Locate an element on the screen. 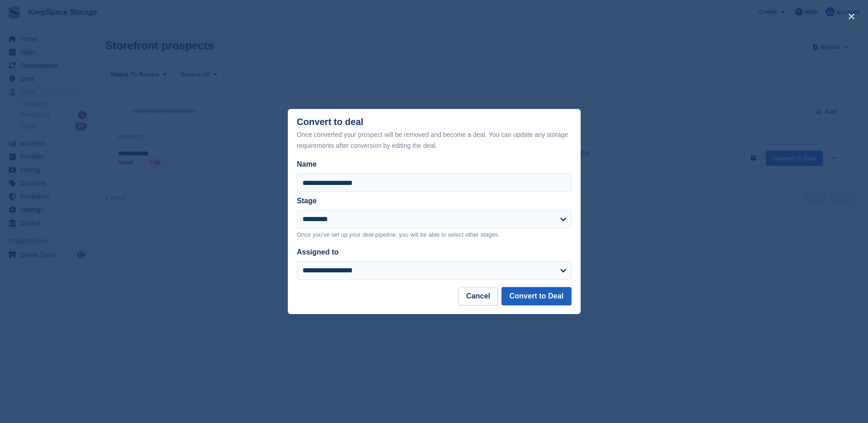  label: Stage is located at coordinates (307, 200).